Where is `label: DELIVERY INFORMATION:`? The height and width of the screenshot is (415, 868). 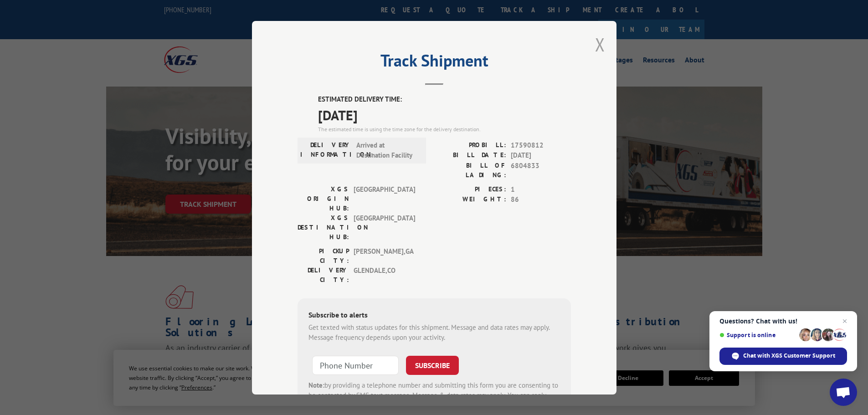
label: DELIVERY INFORMATION: is located at coordinates (326, 150).